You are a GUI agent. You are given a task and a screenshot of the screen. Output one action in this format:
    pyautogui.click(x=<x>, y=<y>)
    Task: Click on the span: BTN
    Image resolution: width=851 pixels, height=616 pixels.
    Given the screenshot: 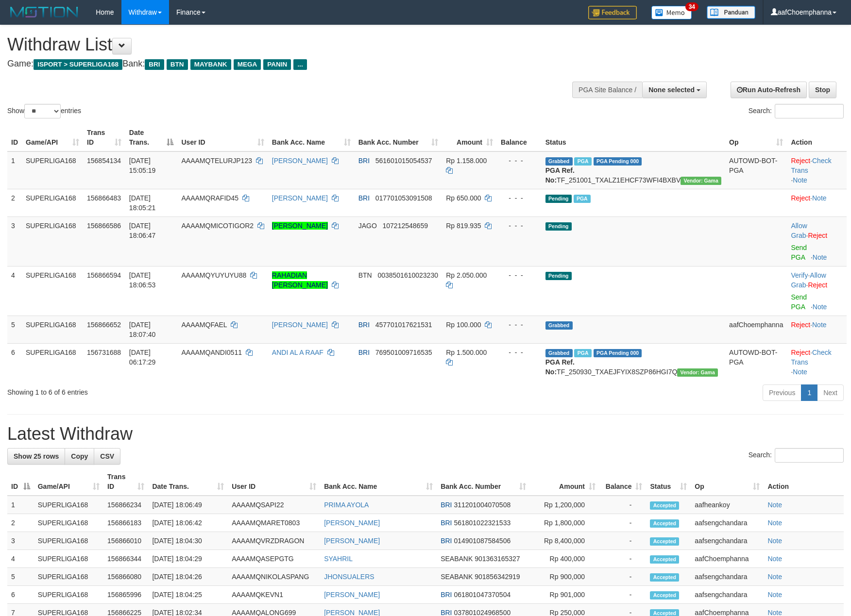 What is the action you would take?
    pyautogui.click(x=365, y=275)
    